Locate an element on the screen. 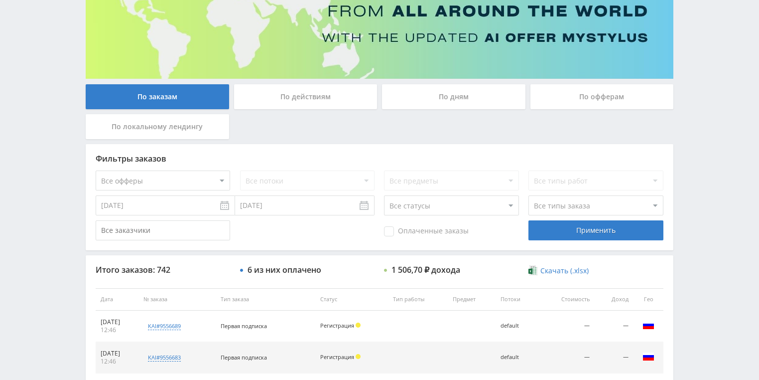 The width and height of the screenshot is (759, 380). input: Все заказчики is located at coordinates (163, 230).